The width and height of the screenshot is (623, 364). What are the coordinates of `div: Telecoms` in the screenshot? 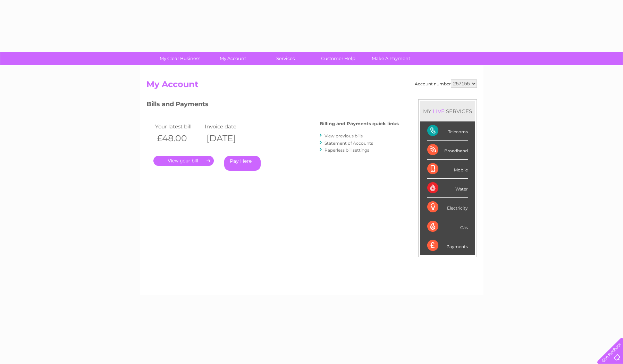 It's located at (447, 131).